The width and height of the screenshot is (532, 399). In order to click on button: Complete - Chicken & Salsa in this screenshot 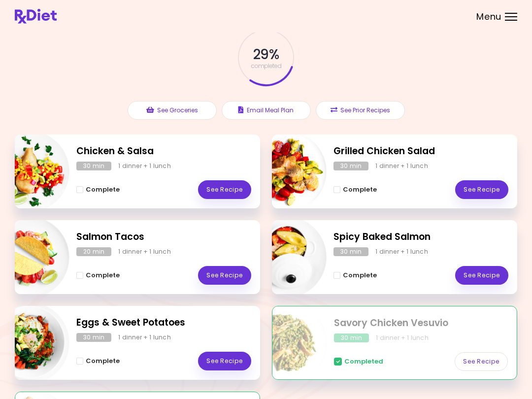, I will do `click(98, 190)`.